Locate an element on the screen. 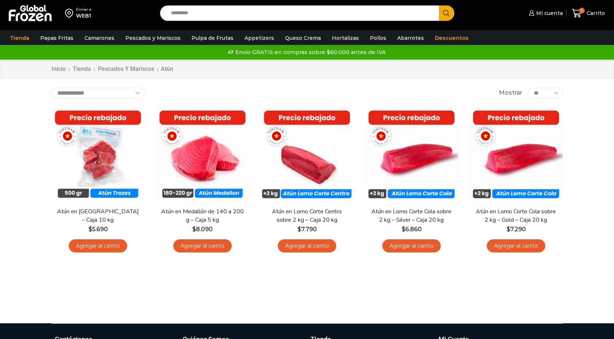 Image resolution: width=614 pixels, height=339 pixels. a: Abarrotes is located at coordinates (410, 38).